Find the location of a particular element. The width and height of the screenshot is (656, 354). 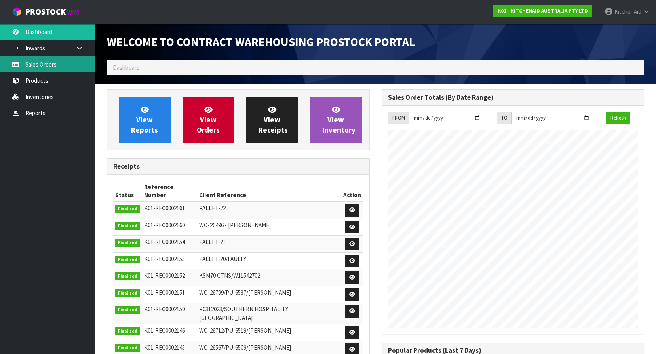

span: Welcome to Contract Warehousing ProStock Portal is located at coordinates (261, 42).